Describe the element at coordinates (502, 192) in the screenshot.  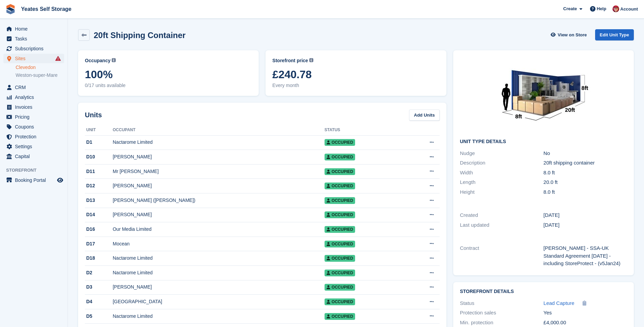
I see `div: Height` at that location.